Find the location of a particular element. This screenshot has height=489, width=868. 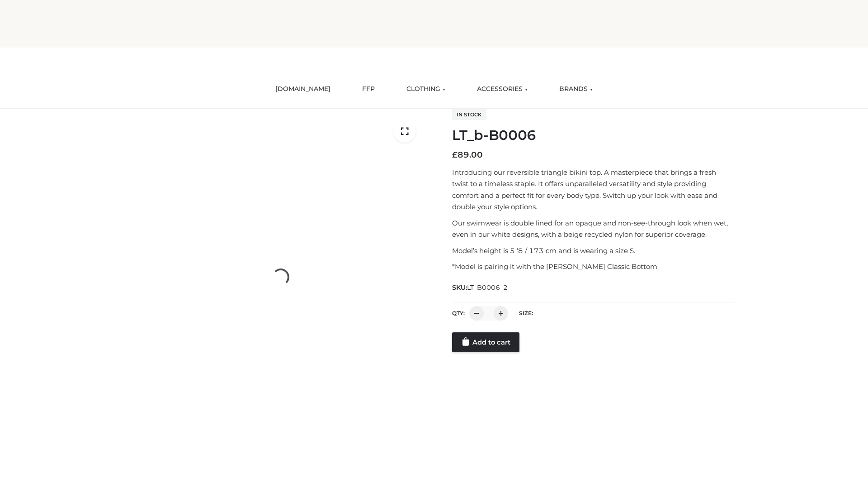

a: ACCESSORIES is located at coordinates (503, 89).